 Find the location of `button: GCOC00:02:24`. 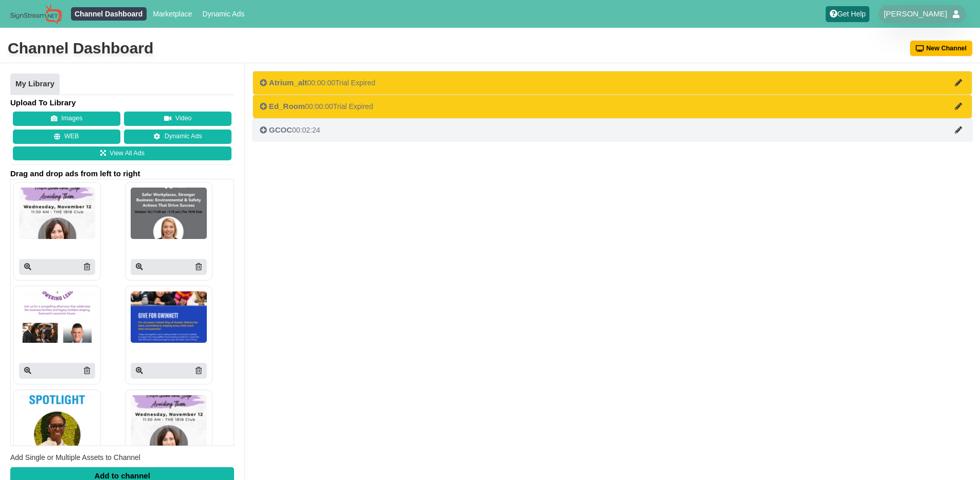

button: GCOC00:02:24 is located at coordinates (612, 130).